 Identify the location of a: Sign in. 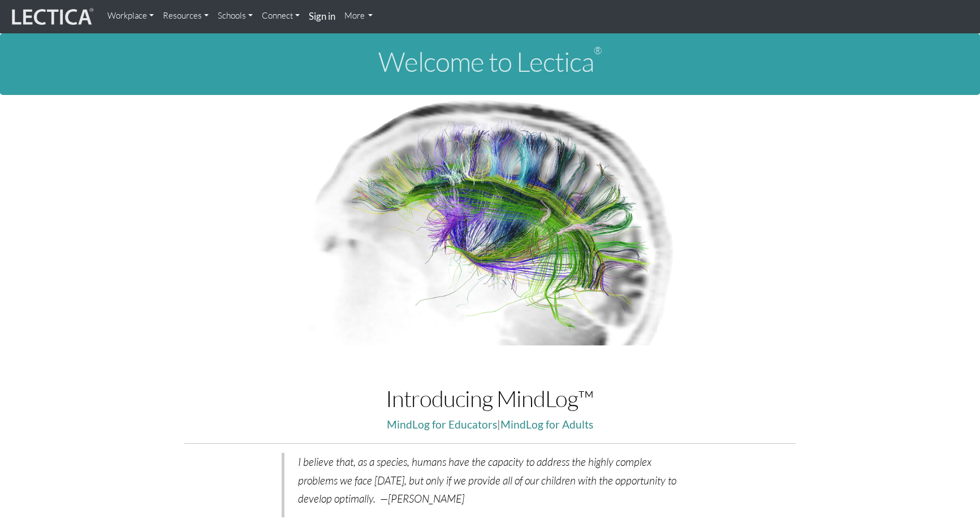
(322, 16).